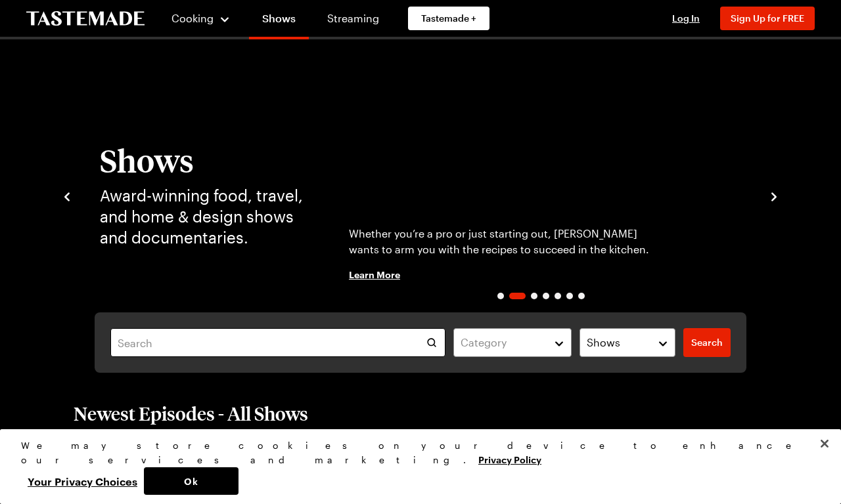 This screenshot has height=504, width=841. Describe the element at coordinates (203, 160) in the screenshot. I see `h1: Shows` at that location.